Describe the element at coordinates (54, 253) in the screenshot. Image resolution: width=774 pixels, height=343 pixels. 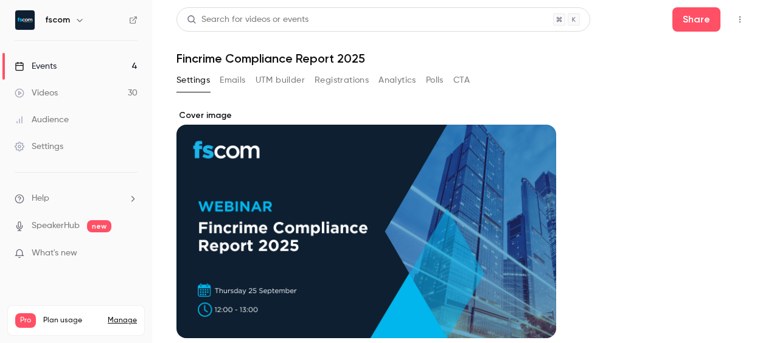
I see `span: What's new` at that location.